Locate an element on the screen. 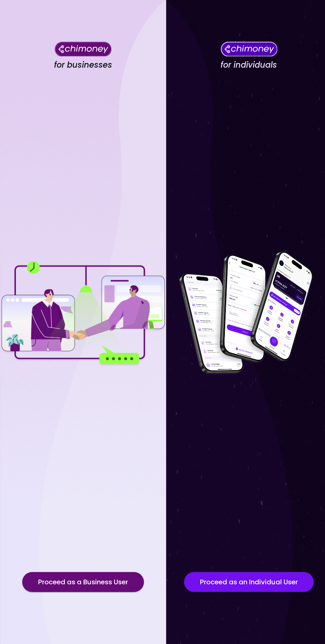 The image size is (325, 644). img: Chimoney for individuals is located at coordinates (249, 49).